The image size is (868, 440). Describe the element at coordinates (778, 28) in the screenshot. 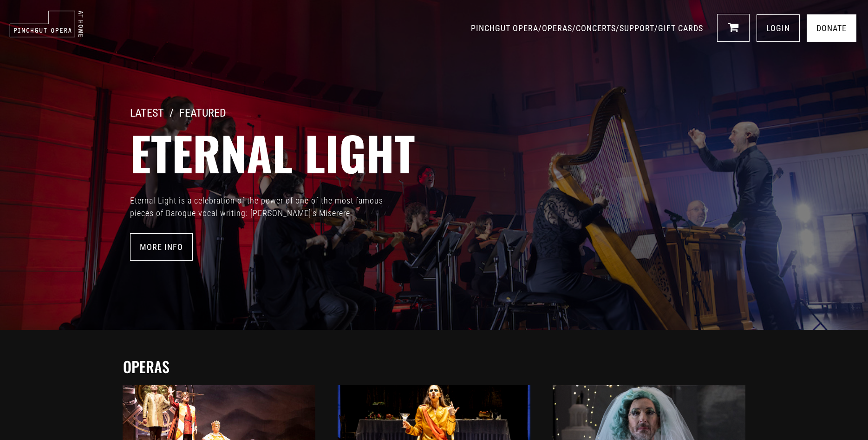

I see `a: LOGIN` at that location.